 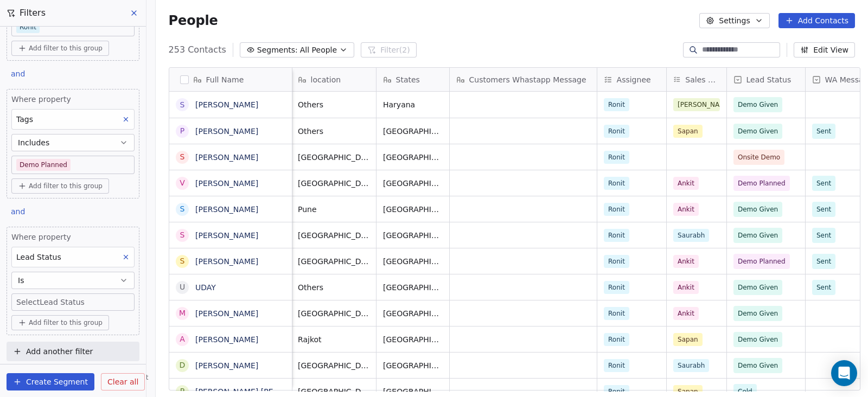 I want to click on span: Segments:, so click(x=277, y=50).